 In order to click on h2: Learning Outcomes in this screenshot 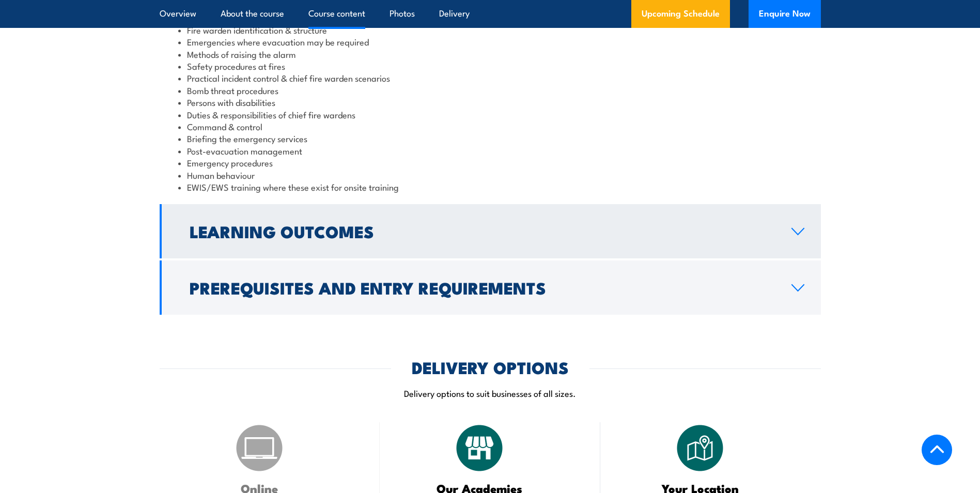, I will do `click(482, 231)`.